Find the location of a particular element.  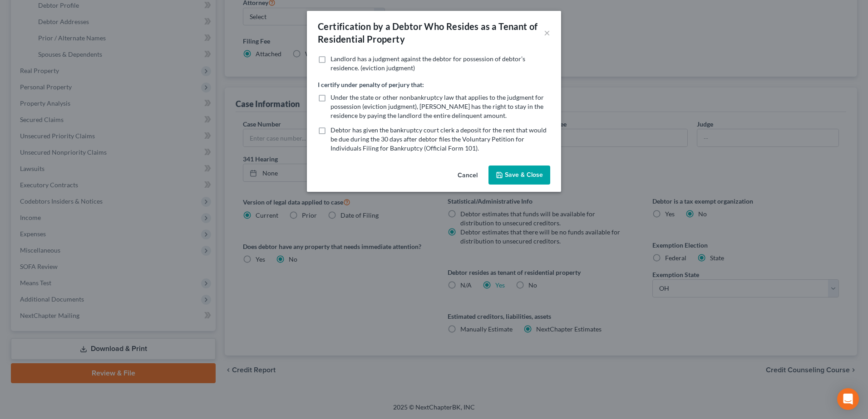

span: Debtor has given the bankruptcy court clerk a deposit for the rent that would be due during the 3... is located at coordinates (439, 139).